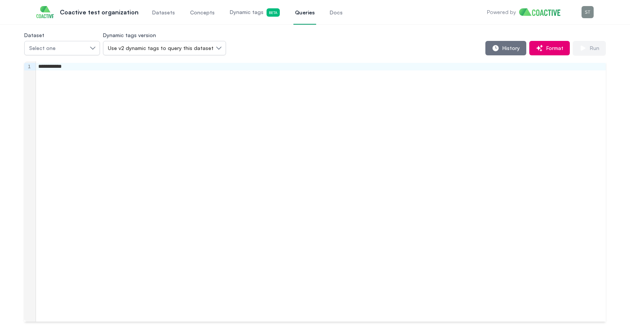 This screenshot has width=630, height=333. Describe the element at coordinates (28, 67) in the screenshot. I see `div: 1` at that location.